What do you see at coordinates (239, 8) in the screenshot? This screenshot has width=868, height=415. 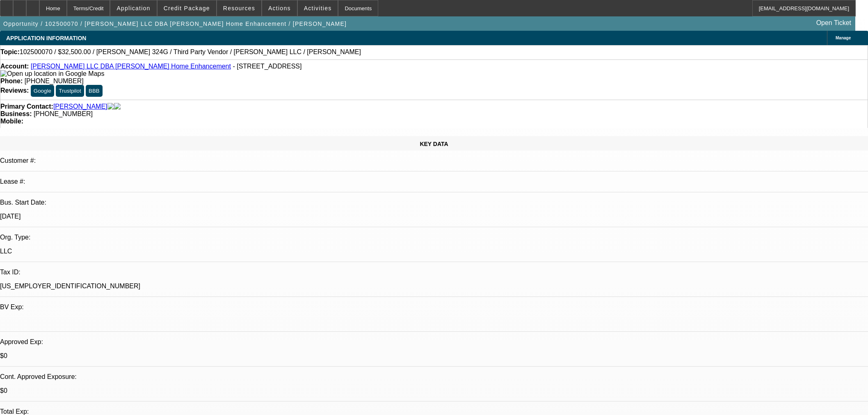 I see `button: Resources` at bounding box center [239, 8].